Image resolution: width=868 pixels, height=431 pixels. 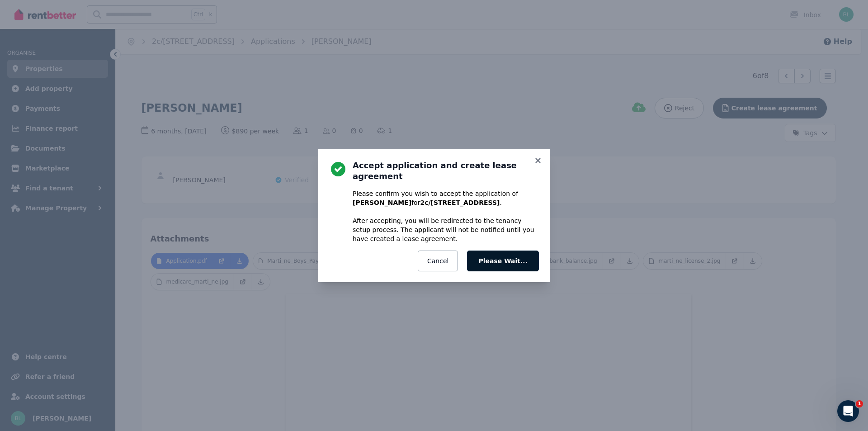 What do you see at coordinates (437, 261) in the screenshot?
I see `button: Cancel` at bounding box center [437, 261].